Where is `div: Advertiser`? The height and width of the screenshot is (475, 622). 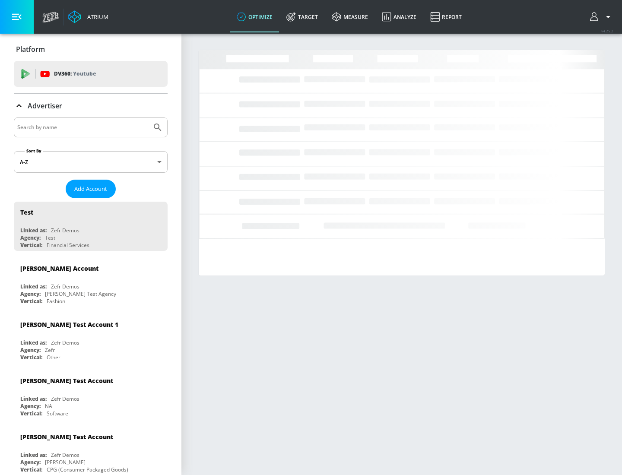
div: Advertiser is located at coordinates (91, 106).